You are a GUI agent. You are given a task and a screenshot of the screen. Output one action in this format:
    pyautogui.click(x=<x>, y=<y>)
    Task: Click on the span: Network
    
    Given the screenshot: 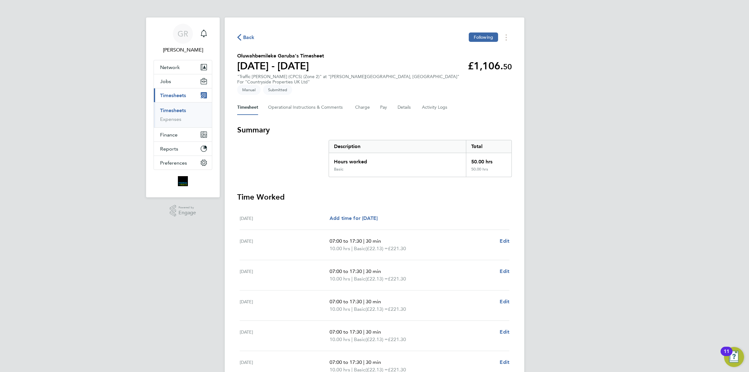 What is the action you would take?
    pyautogui.click(x=170, y=67)
    